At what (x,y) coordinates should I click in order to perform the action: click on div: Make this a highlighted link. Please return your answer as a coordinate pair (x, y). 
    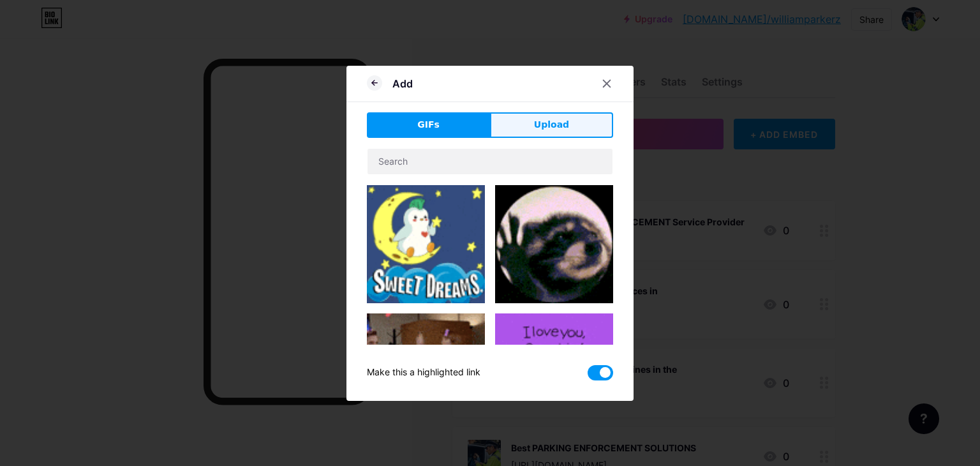
    Looking at the image, I should click on (423, 373).